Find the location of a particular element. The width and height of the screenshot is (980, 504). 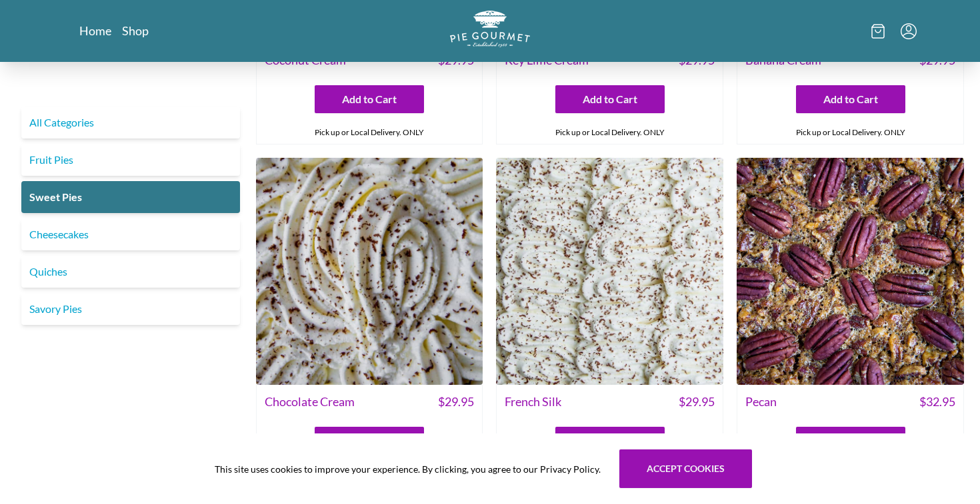

span: Pecan is located at coordinates (761, 402).